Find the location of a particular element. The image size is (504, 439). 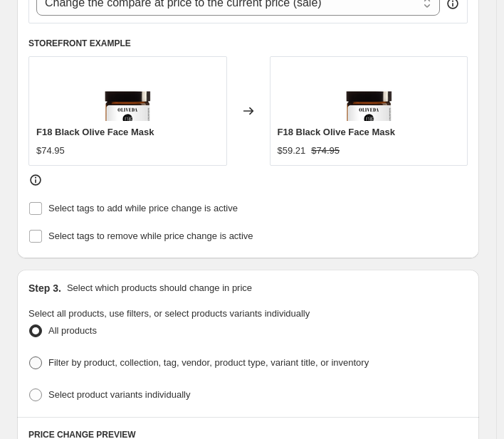

span: Select product variants individually is located at coordinates (119, 394).